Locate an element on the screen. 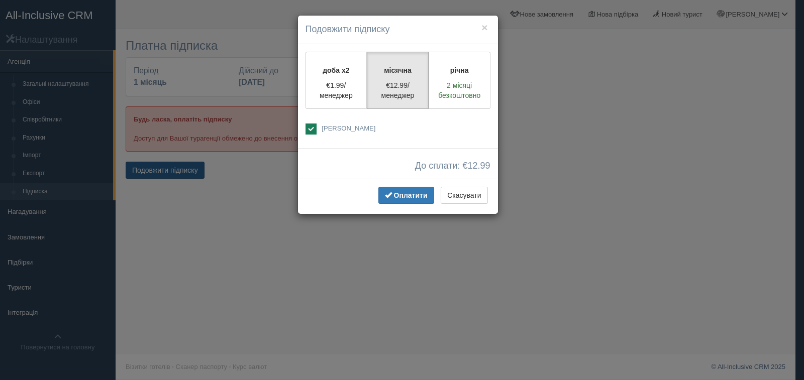 This screenshot has width=804, height=380. p: 2 місяці безкоштовно is located at coordinates (459, 90).